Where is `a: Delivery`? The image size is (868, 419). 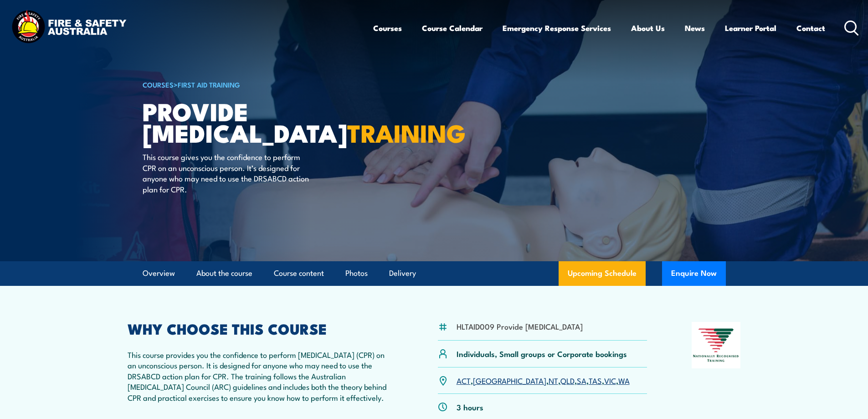
a: Delivery is located at coordinates (402, 273).